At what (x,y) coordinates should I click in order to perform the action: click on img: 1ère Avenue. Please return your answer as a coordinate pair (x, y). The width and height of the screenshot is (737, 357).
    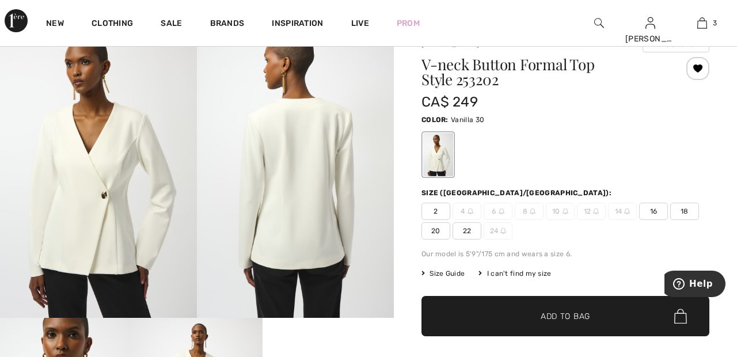
    Looking at the image, I should click on (16, 21).